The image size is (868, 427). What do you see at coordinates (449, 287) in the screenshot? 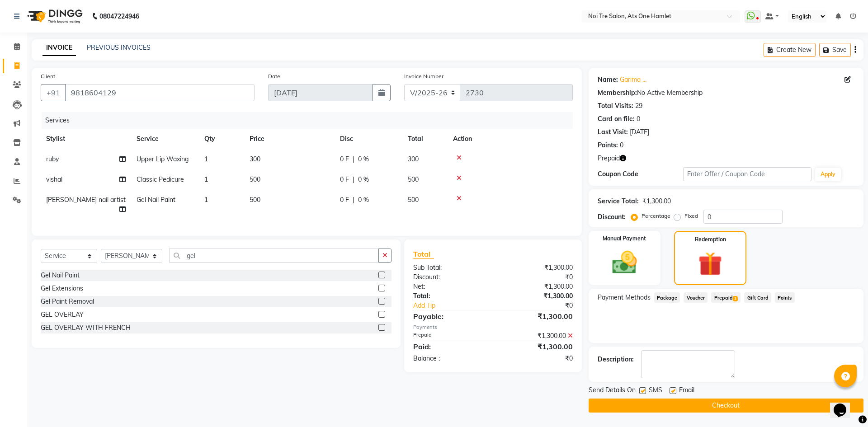
I see `div: Net:` at bounding box center [449, 287].